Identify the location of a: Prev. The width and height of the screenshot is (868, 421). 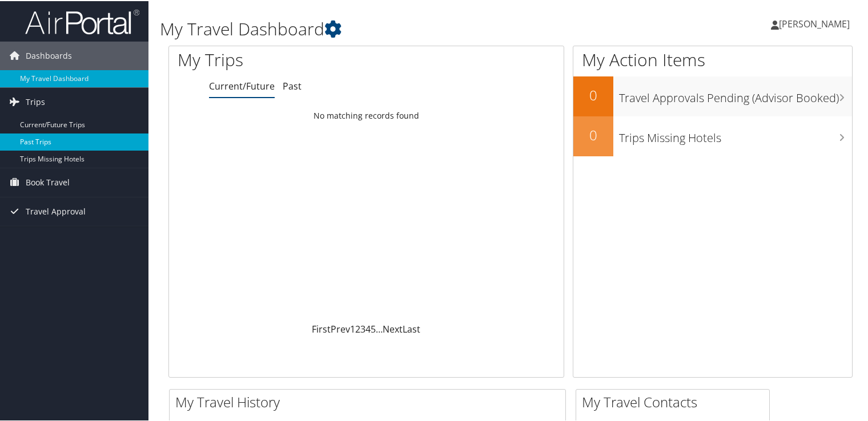
(341, 328).